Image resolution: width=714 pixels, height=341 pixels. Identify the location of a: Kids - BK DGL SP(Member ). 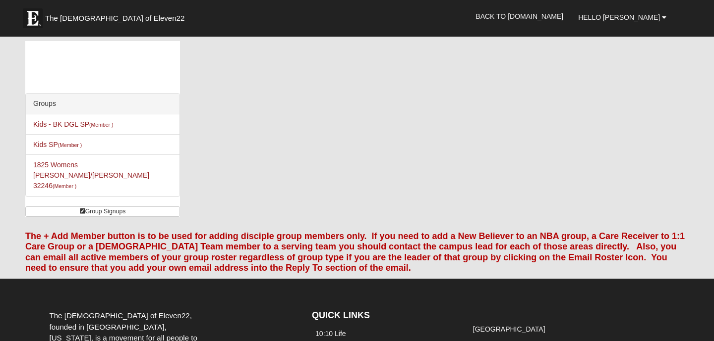
(73, 124).